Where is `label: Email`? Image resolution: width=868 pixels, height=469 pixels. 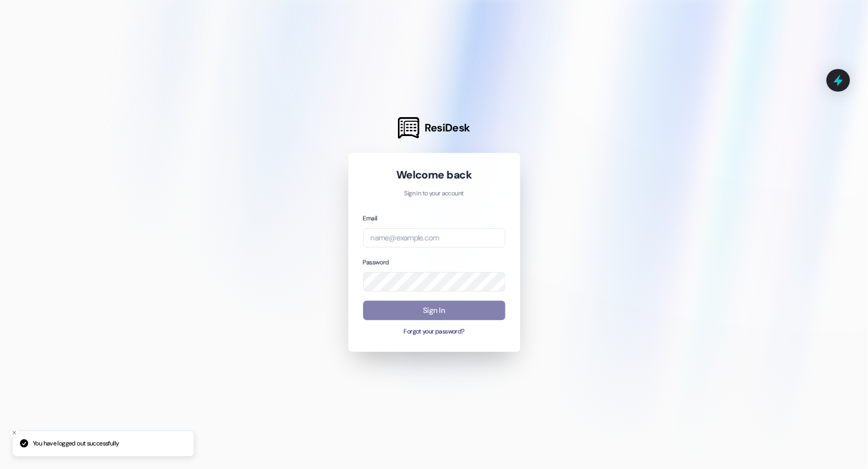 label: Email is located at coordinates (370, 218).